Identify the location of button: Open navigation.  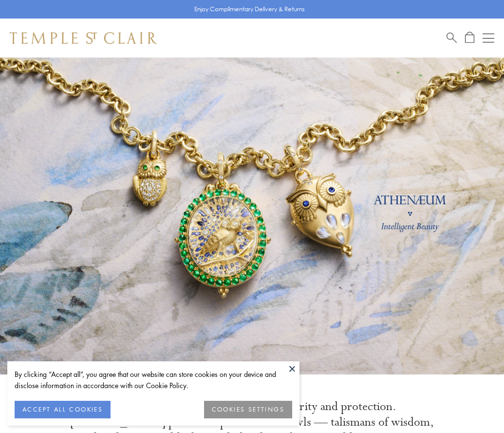
(488, 38).